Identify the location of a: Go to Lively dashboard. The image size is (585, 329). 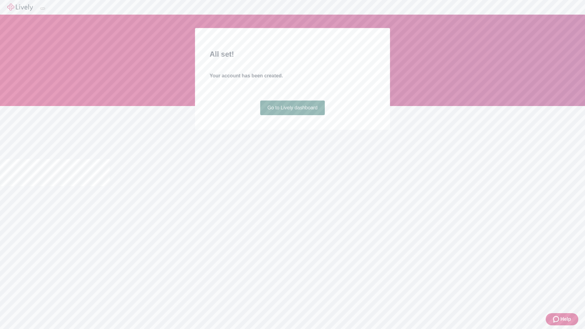
(292, 108).